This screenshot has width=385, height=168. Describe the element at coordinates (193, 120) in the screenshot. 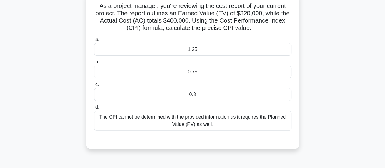

I see `div: The CPI cannot be determined with the provided information as it requires the Planned Value (PV) ...` at that location.